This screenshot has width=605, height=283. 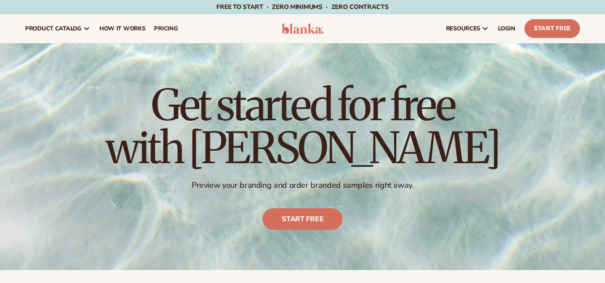 I want to click on a: pricing, so click(x=166, y=29).